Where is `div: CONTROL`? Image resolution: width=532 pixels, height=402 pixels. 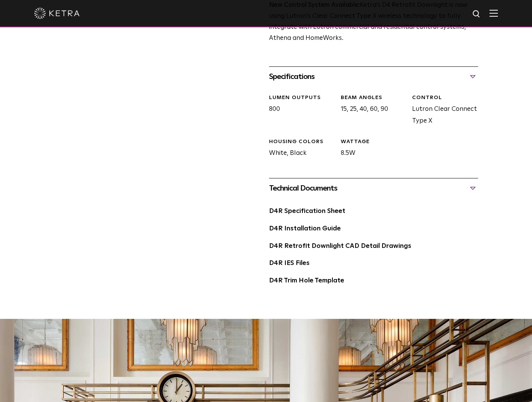 div: CONTROL is located at coordinates (445, 98).